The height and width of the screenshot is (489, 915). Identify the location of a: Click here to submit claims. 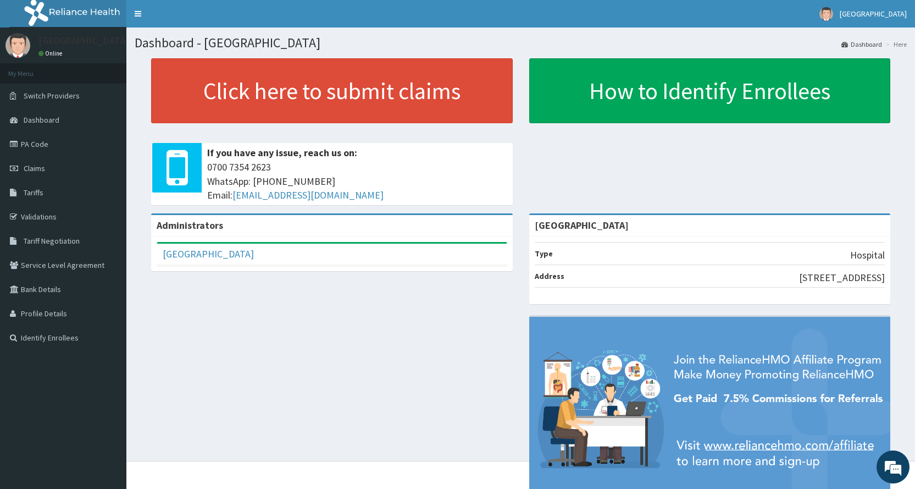
(332, 91).